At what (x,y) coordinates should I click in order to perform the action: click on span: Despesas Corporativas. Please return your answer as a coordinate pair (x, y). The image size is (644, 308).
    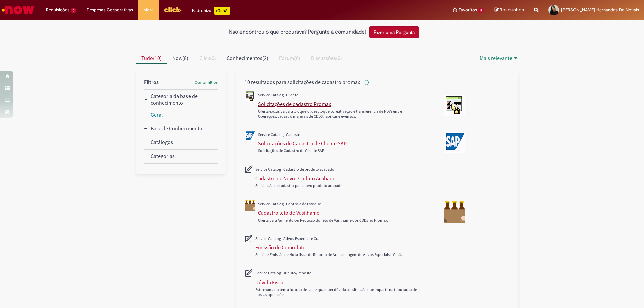
    Looking at the image, I should click on (110, 10).